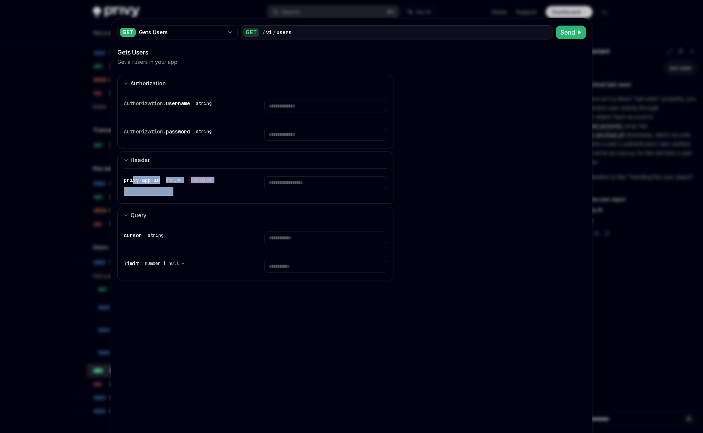 The height and width of the screenshot is (433, 703). I want to click on div: Authorization.username, so click(169, 103).